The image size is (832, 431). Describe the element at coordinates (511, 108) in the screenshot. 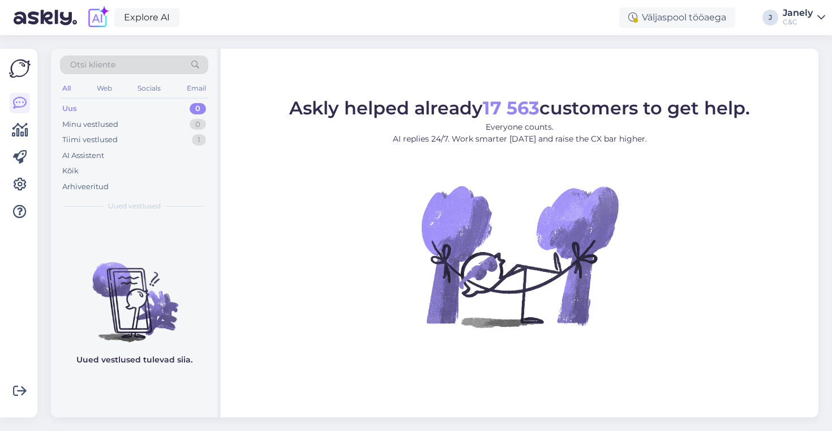

I see `b: 17 563` at that location.